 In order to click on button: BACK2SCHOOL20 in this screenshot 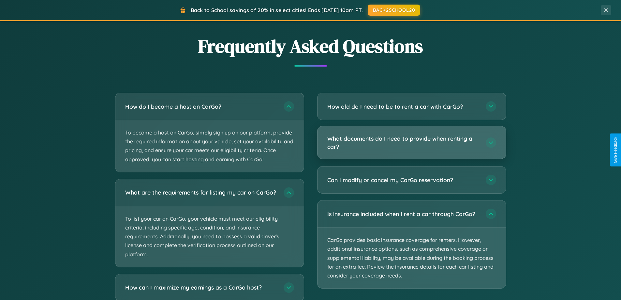, I will do `click(394, 10)`.